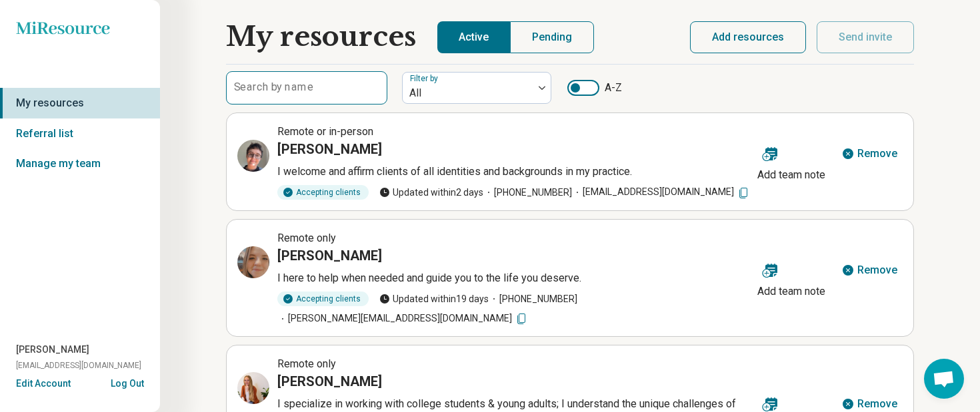 The height and width of the screenshot is (412, 980). I want to click on div: Open chat, so click(943, 379).